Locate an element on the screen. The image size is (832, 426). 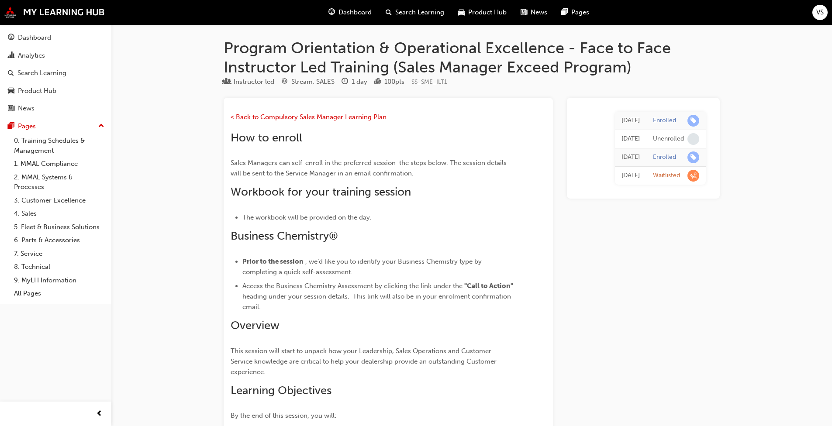
a: Dashboard is located at coordinates (55, 38).